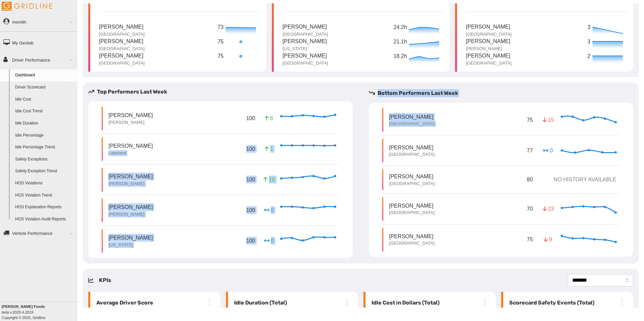  I want to click on p: 73, so click(221, 27).